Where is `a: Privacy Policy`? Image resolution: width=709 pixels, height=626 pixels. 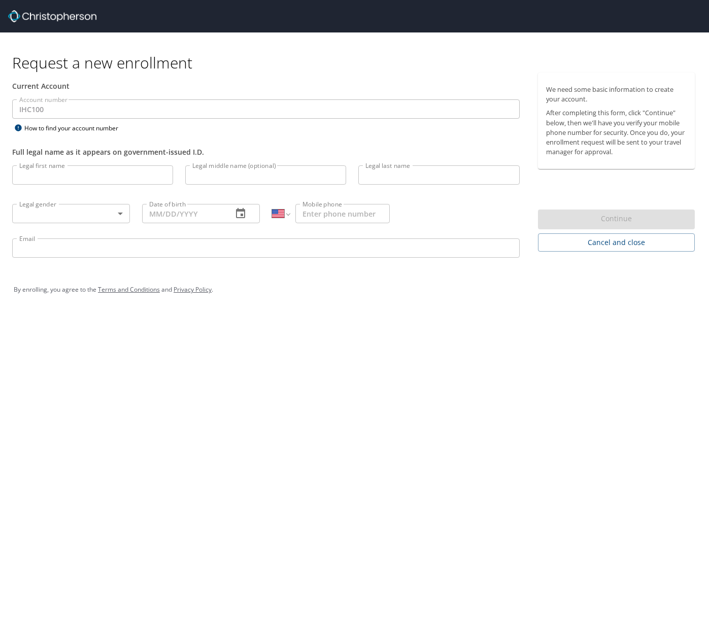
a: Privacy Policy is located at coordinates (192, 289).